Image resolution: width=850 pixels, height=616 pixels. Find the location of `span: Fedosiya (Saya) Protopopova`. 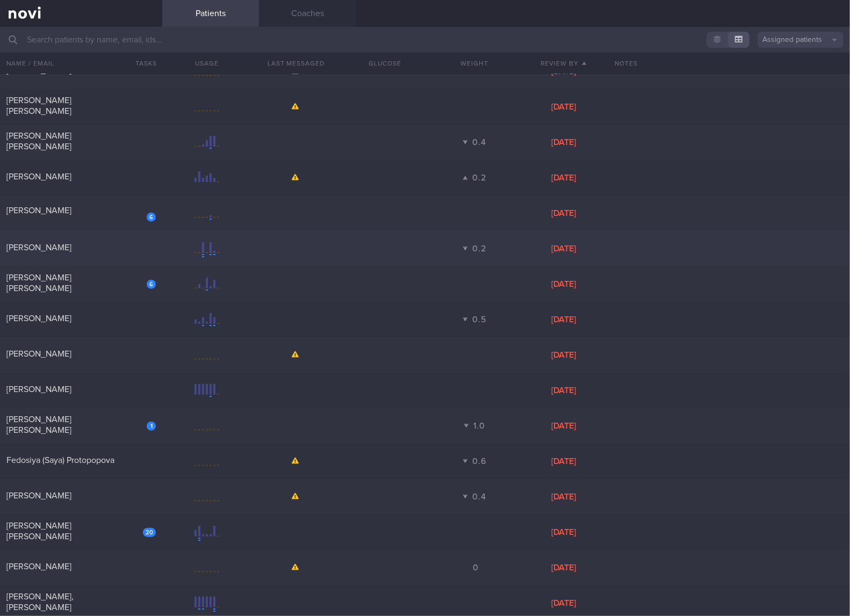

span: Fedosiya (Saya) Protopopova is located at coordinates (60, 460).